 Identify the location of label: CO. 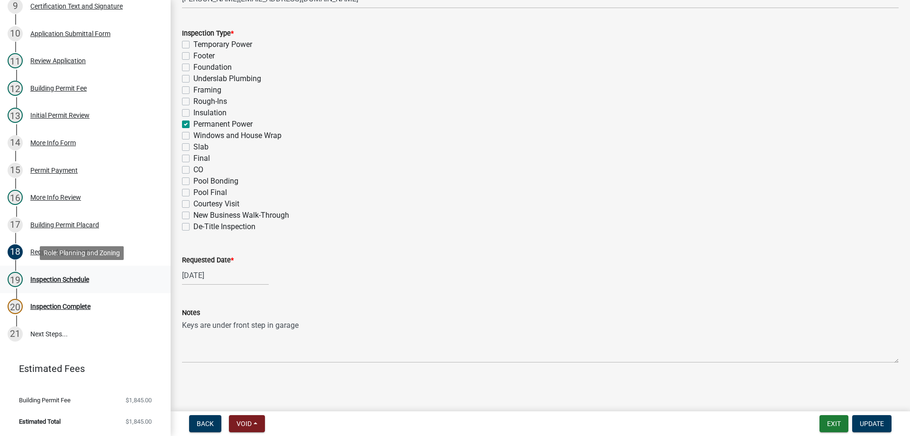
(198, 170).